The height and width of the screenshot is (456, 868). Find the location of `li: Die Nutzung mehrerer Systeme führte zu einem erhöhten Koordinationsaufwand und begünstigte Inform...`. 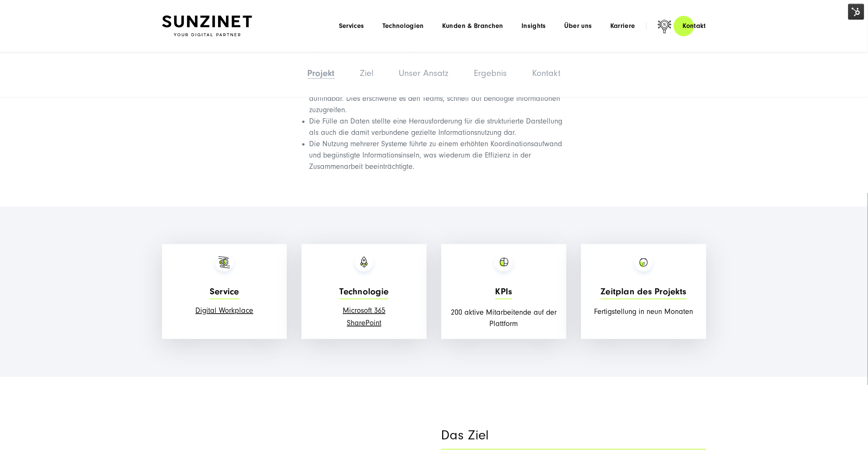

li: Die Nutzung mehrerer Systeme führte zu einem erhöhten Koordinationsaufwand und begünstigte Inform... is located at coordinates (438, 155).